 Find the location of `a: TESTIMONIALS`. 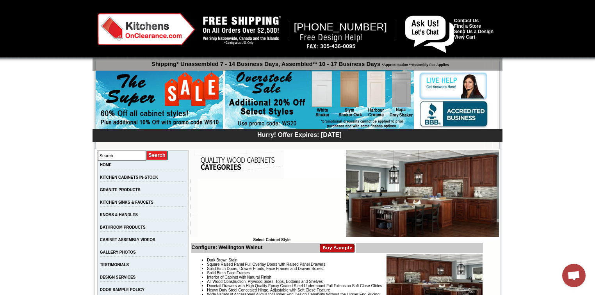

a: TESTIMONIALS is located at coordinates (114, 265).